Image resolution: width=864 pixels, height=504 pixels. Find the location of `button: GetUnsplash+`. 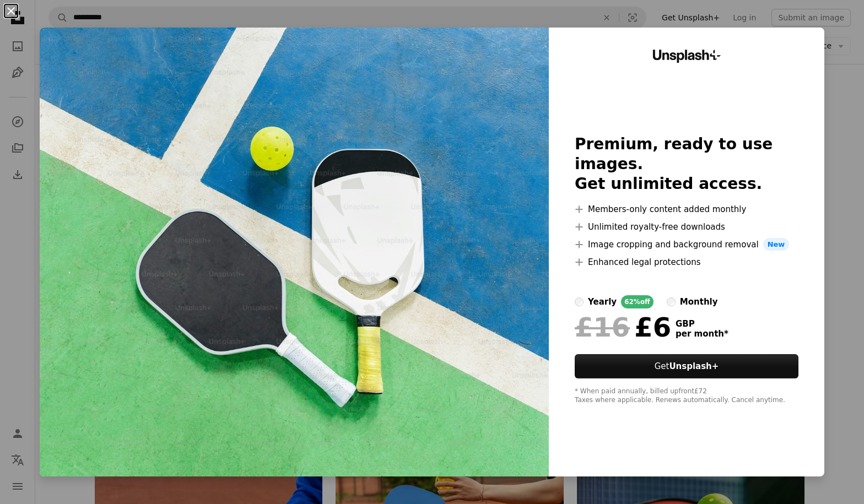

button: GetUnsplash+ is located at coordinates (686, 366).